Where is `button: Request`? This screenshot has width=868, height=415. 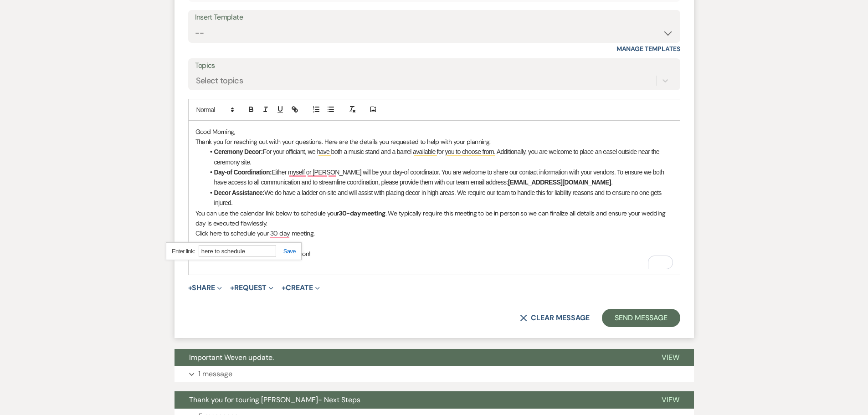
button: Request is located at coordinates (252, 288).